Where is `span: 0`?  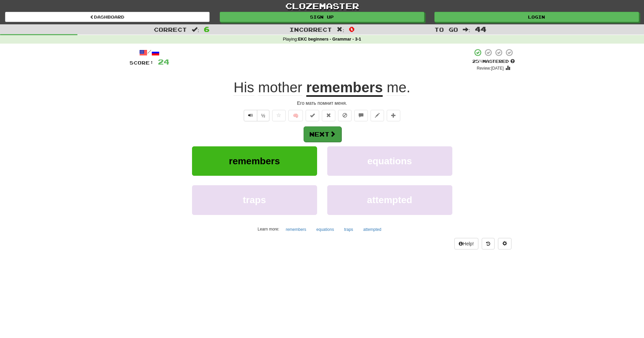 span: 0 is located at coordinates (351, 29).